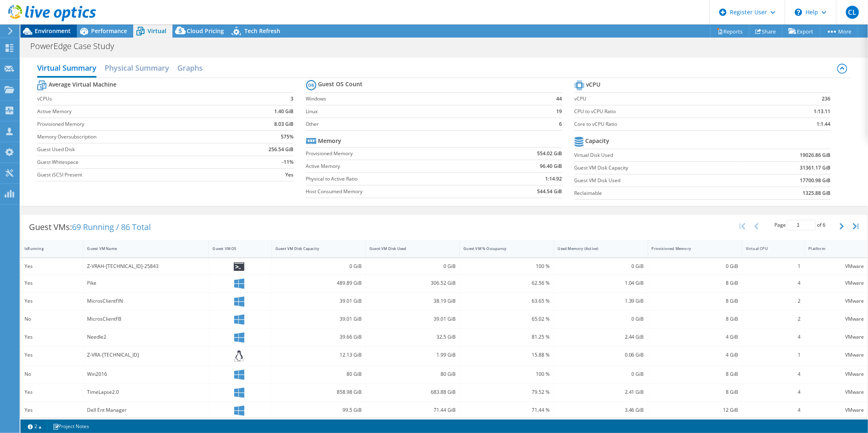 The width and height of the screenshot is (868, 433). Describe the element at coordinates (146, 392) in the screenshot. I see `div: TimeLapse2.0` at that location.